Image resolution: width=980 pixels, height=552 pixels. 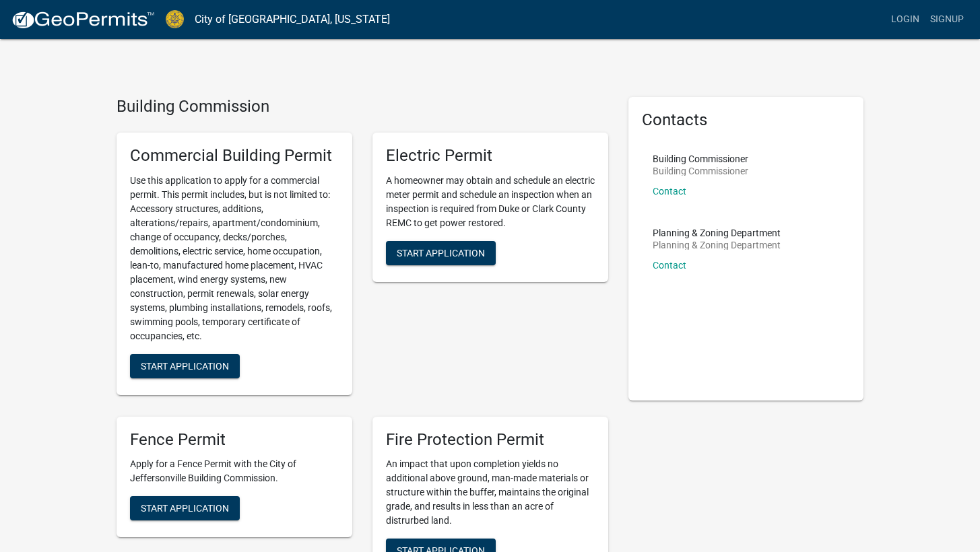 What do you see at coordinates (490, 440) in the screenshot?
I see `h5: Fire Protection Permit` at bounding box center [490, 440].